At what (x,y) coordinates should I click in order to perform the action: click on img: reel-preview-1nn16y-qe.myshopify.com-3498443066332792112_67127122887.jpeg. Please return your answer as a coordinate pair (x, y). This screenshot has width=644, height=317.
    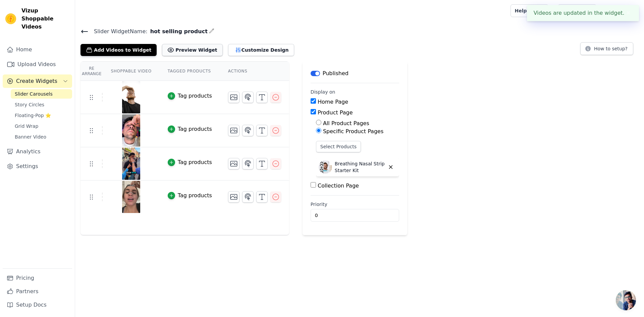
    Looking at the image, I should click on (131, 197).